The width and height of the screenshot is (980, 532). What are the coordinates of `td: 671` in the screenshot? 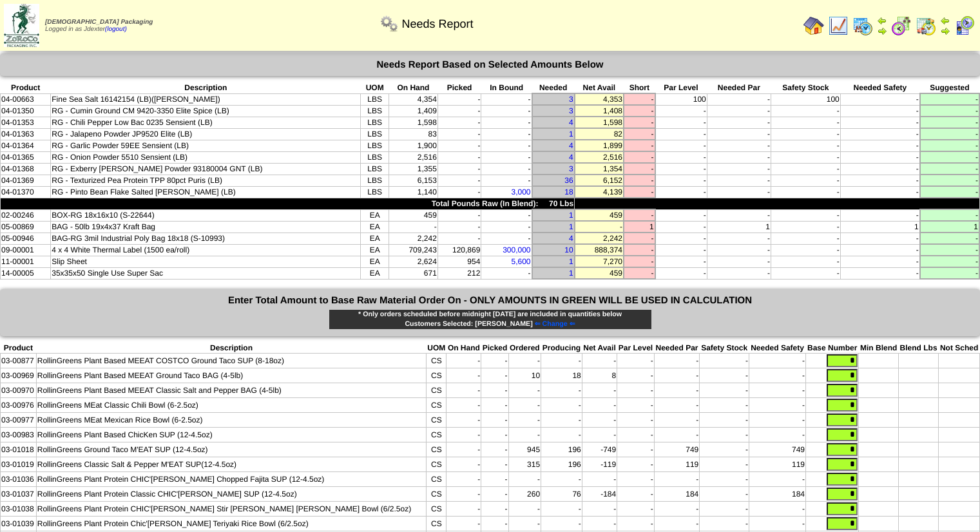 It's located at (414, 273).